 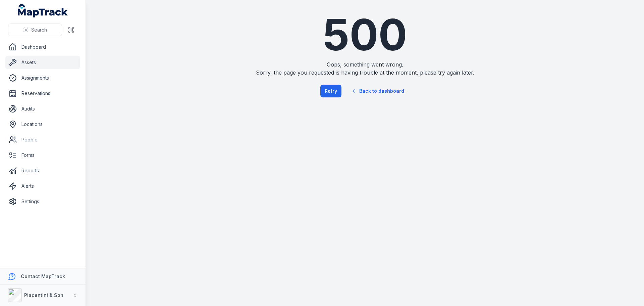 I want to click on strong: Contact MapTrack, so click(x=43, y=276).